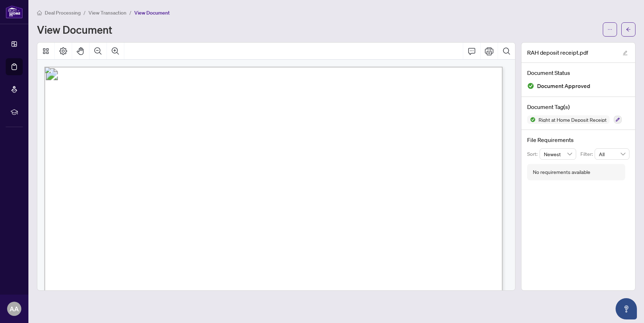 The height and width of the screenshot is (323, 644). Describe the element at coordinates (533, 154) in the screenshot. I see `p: Sort:` at that location.